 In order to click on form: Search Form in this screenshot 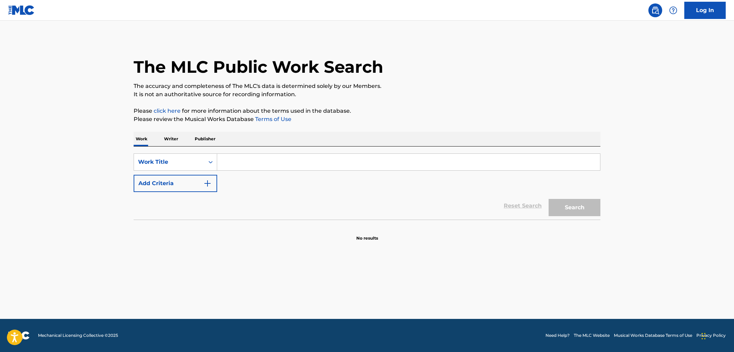, I will do `click(367, 187)`.